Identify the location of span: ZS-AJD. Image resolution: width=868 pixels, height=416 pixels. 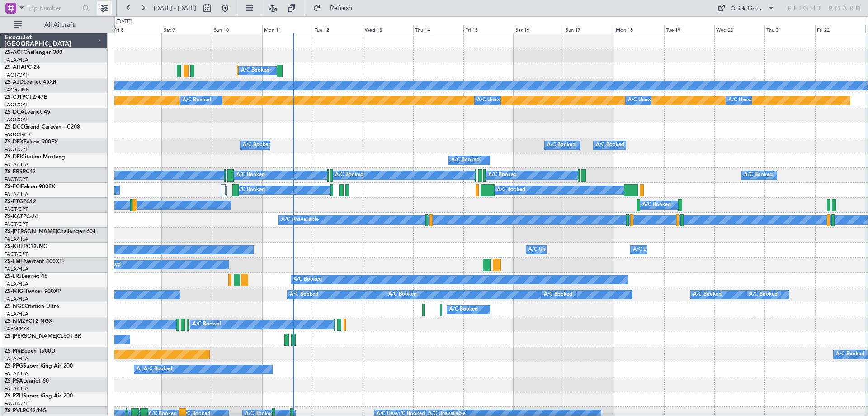
(14, 82).